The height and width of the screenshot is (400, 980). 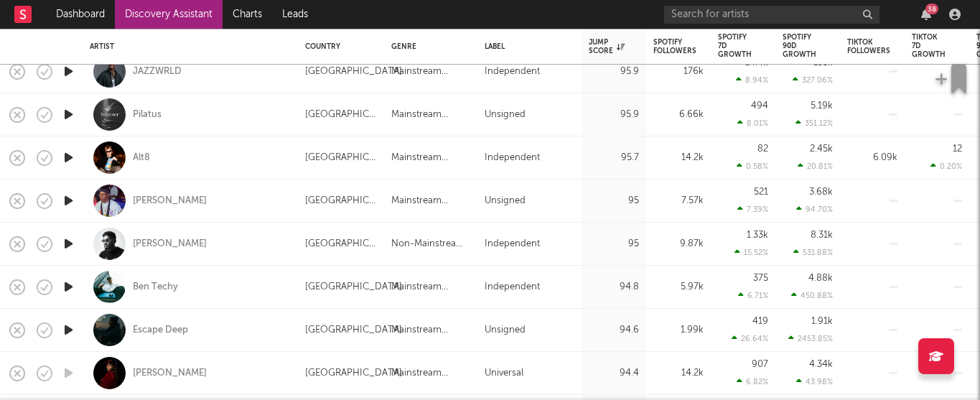 I want to click on div: 8.94 %, so click(x=752, y=79).